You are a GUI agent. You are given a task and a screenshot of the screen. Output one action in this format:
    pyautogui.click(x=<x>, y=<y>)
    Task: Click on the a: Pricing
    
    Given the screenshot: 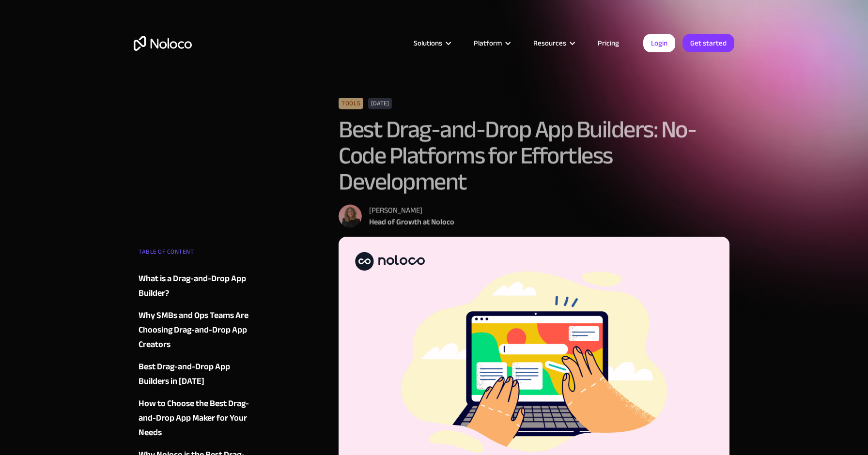 What is the action you would take?
    pyautogui.click(x=609, y=43)
    